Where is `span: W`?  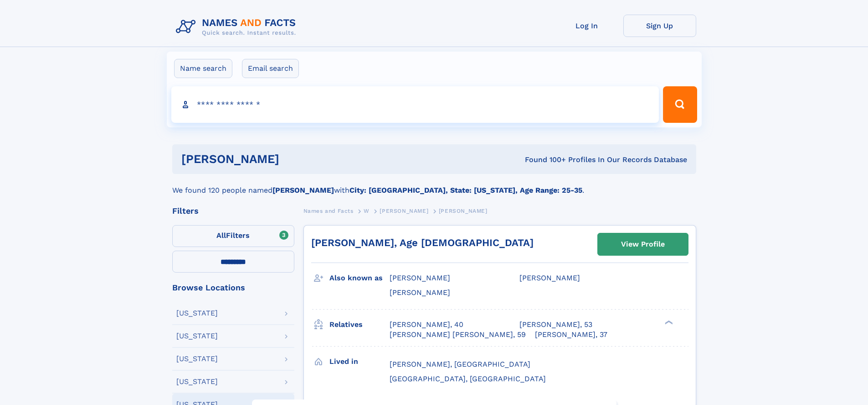 span: W is located at coordinates (366, 211).